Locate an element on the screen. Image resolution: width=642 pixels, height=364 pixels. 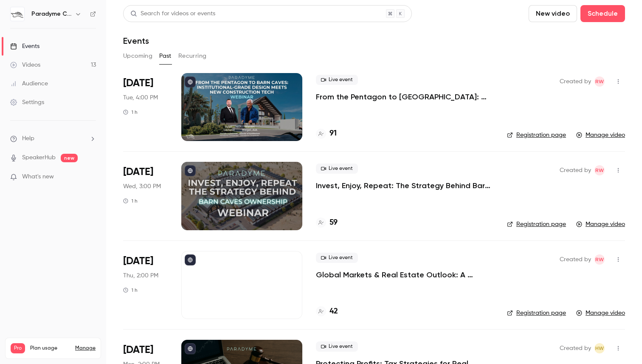
h1: Events is located at coordinates (136, 41).